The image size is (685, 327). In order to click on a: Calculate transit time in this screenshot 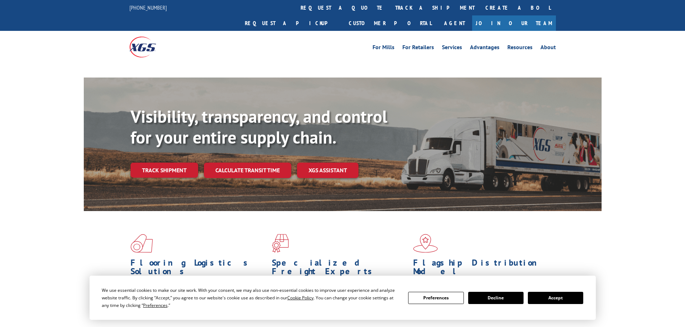, I will do `click(247, 170)`.